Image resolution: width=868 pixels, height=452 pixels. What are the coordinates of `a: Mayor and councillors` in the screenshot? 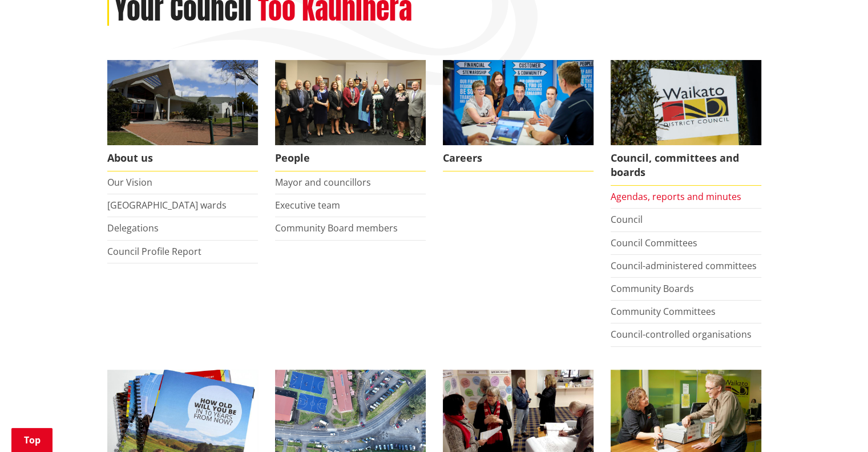 It's located at (323, 182).